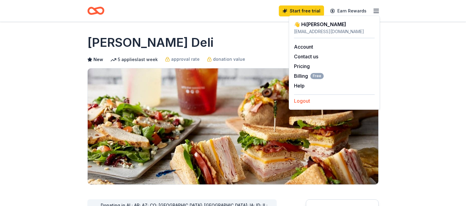  What do you see at coordinates (306, 56) in the screenshot?
I see `button: Contact us` at bounding box center [306, 56].